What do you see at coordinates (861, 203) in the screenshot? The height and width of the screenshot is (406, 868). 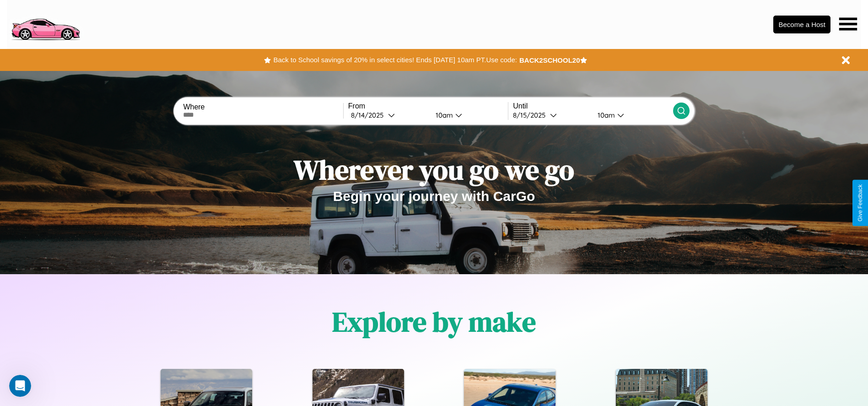 I see `div: Give Feedback` at bounding box center [861, 203].